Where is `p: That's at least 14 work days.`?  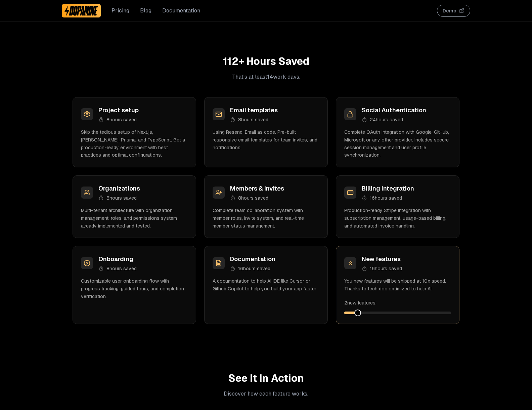 p: That's at least 14 work days. is located at coordinates (266, 77).